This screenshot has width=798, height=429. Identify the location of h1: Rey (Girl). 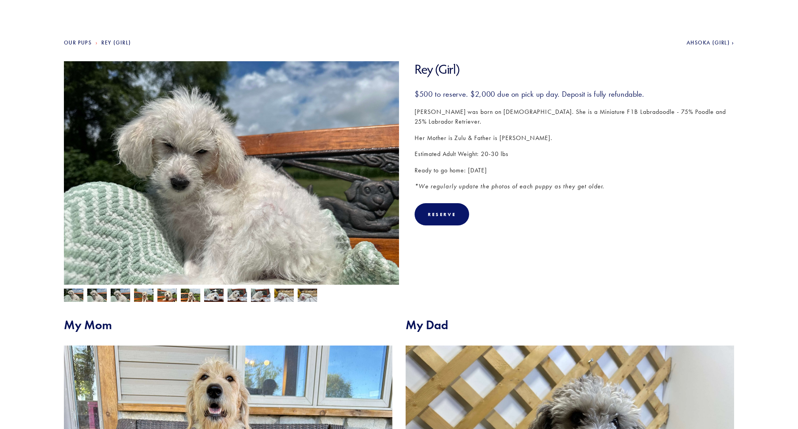
(574, 69).